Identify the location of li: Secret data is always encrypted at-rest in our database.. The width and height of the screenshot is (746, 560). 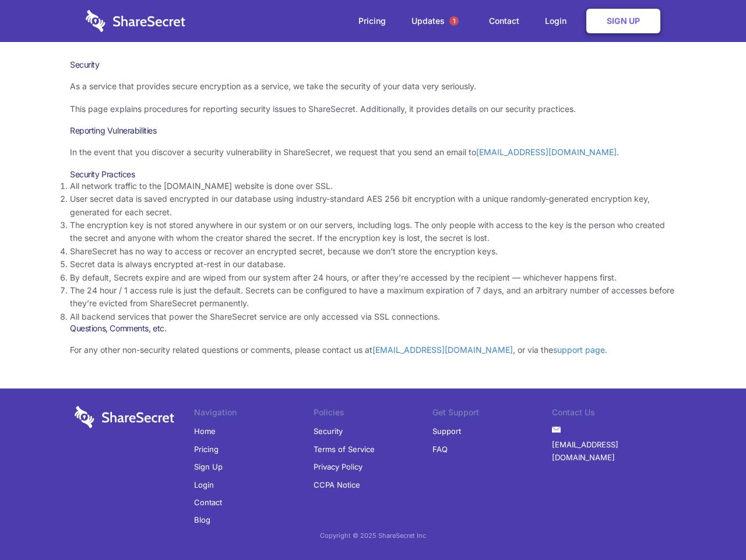
(373, 264).